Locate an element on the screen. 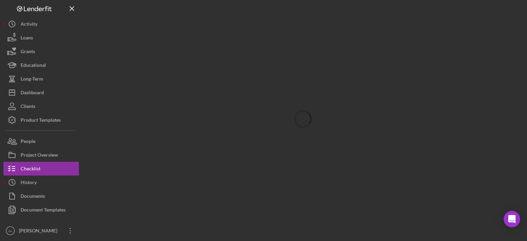 The image size is (527, 241). a: Product Templates is located at coordinates (41, 120).